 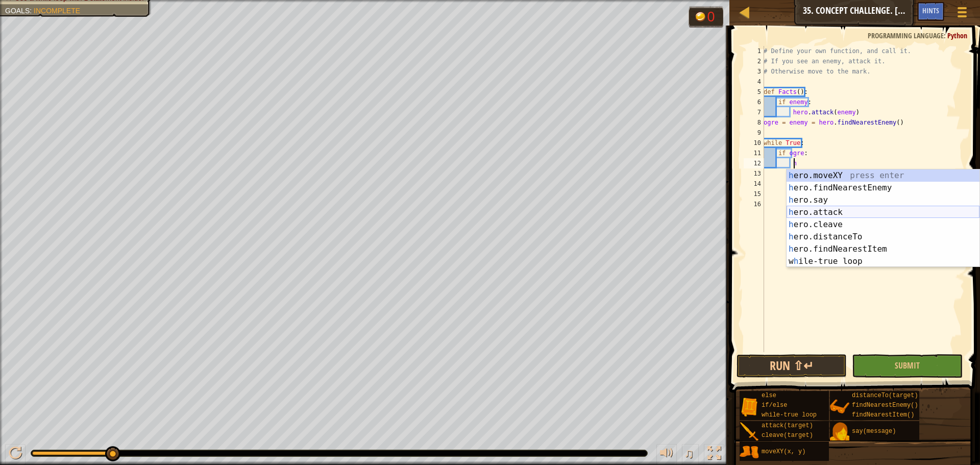 I want to click on button: Ctrl + P: Play, so click(x=15, y=454).